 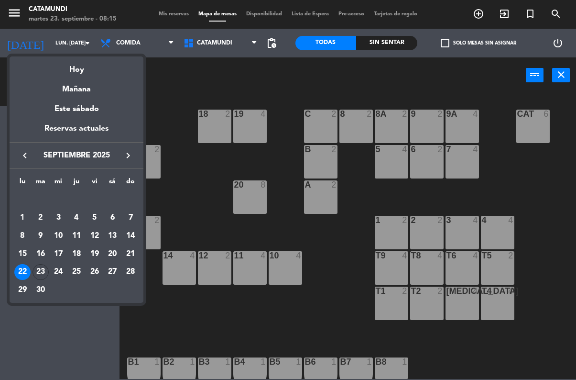 I want to click on div: 22, so click(x=22, y=272).